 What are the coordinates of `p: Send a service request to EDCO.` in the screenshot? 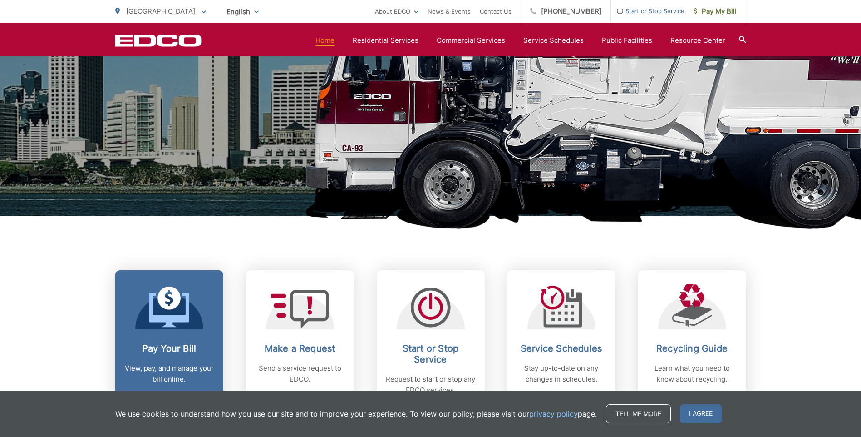 It's located at (300, 373).